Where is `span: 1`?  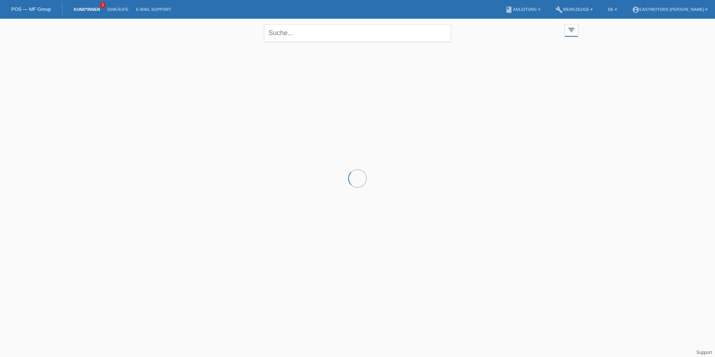 span: 1 is located at coordinates (103, 5).